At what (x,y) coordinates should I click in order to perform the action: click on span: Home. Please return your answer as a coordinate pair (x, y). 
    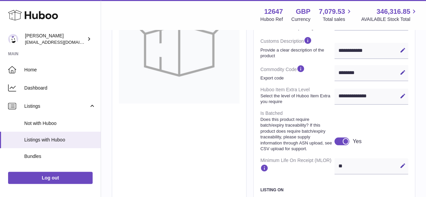
    Looking at the image, I should click on (60, 70).